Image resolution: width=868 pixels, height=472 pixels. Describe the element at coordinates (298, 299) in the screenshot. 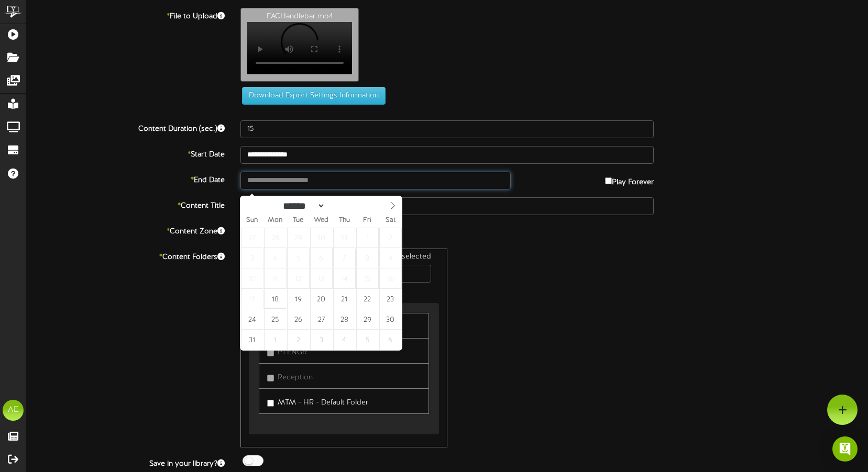

I see `span: August 19, 2025` at that location.